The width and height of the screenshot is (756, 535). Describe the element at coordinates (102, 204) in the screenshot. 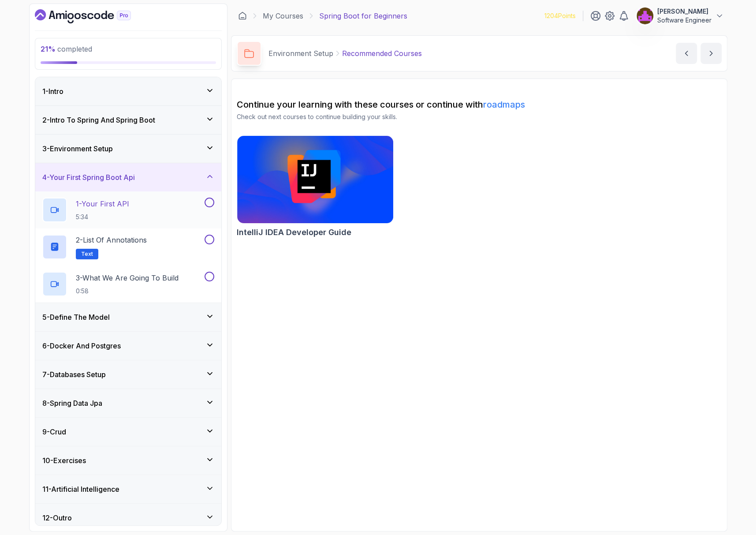

I see `p: 1 - Your First API` at that location.